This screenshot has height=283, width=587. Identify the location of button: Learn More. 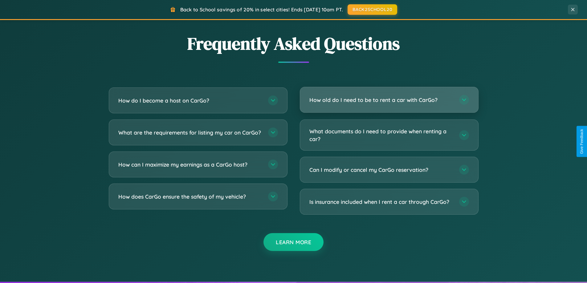
(293, 242).